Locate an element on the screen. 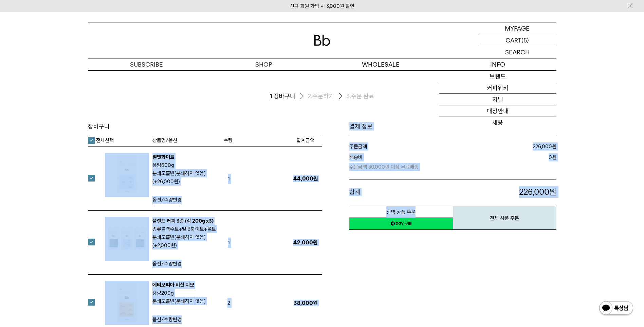 This screenshot has height=327, width=644. img: 벨벳화이트 is located at coordinates (127, 175).